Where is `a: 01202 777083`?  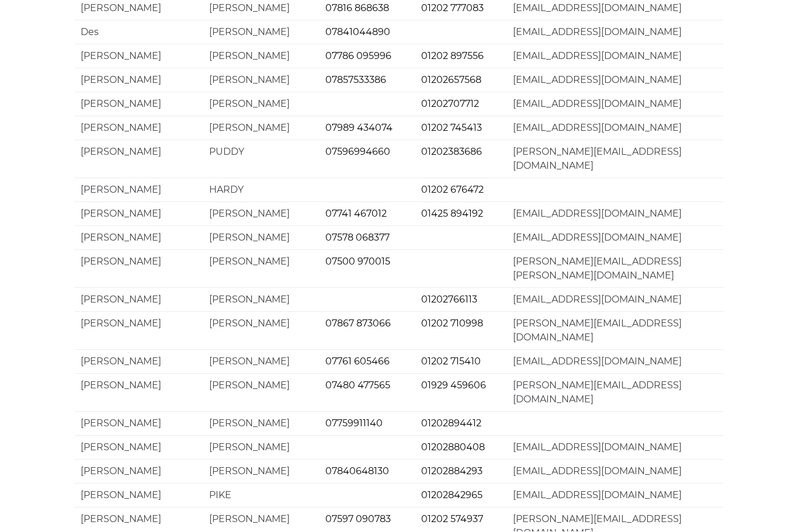 a: 01202 777083 is located at coordinates (452, 8).